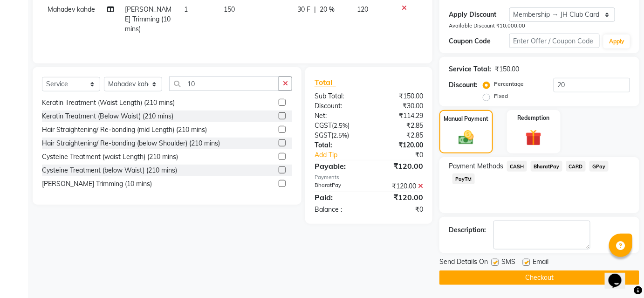 This screenshot has height=298, width=644. Describe the element at coordinates (534, 138) in the screenshot. I see `img: _gift.svg` at that location.